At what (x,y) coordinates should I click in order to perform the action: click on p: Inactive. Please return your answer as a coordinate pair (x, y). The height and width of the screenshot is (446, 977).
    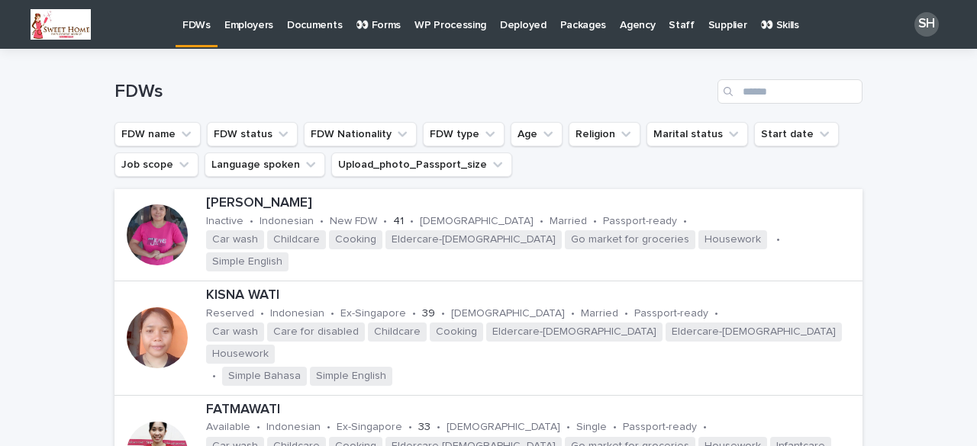
    Looking at the image, I should click on (224, 221).